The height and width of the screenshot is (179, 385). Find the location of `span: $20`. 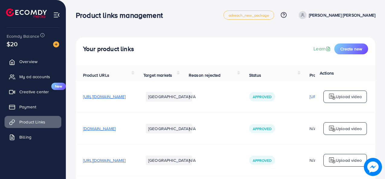

span: $20 is located at coordinates (12, 44).